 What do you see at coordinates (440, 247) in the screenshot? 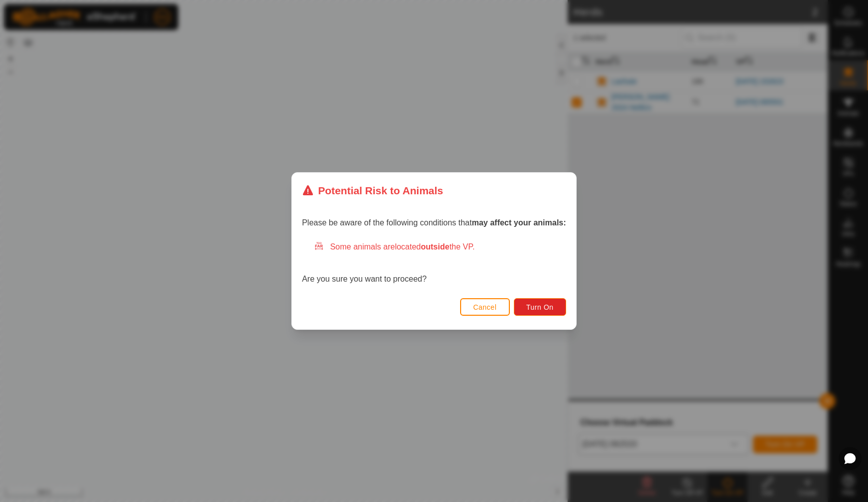
I see `div: Some animals are` at bounding box center [440, 247].